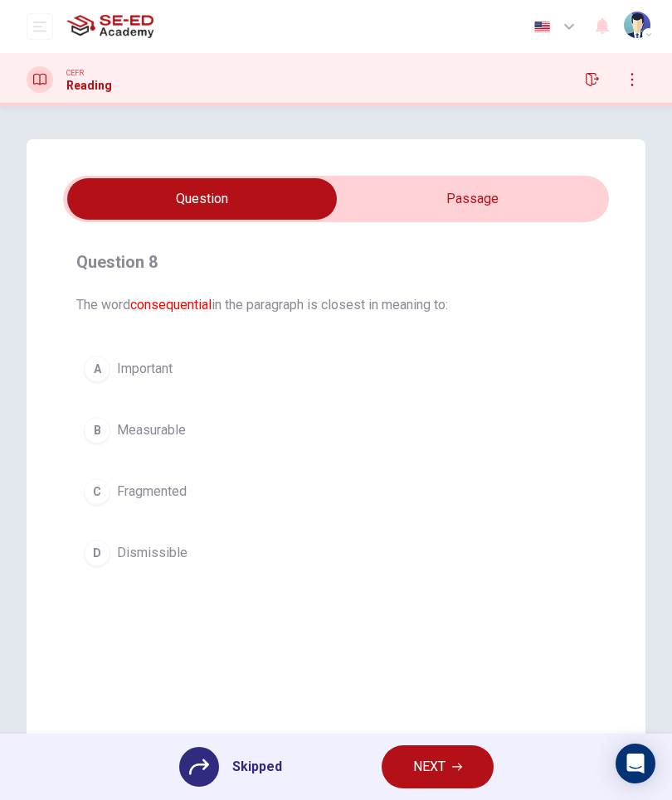 The image size is (672, 800). What do you see at coordinates (336, 305) in the screenshot?
I see `span: The word in the paragraph is closest in meaning to:` at bounding box center [336, 305].